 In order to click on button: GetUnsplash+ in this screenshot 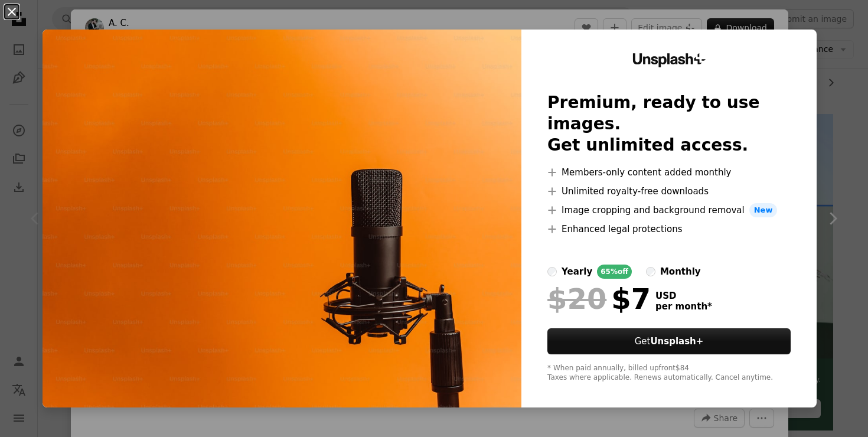, I will do `click(669, 341)`.